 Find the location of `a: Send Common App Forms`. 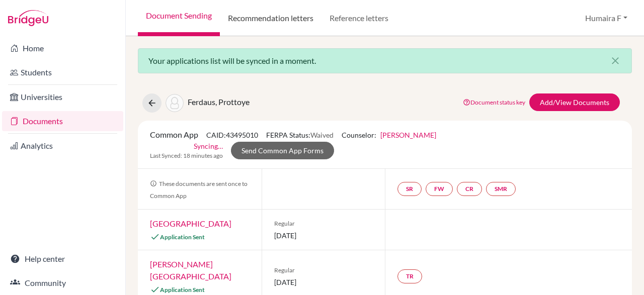

a: Send Common App Forms is located at coordinates (282, 150).